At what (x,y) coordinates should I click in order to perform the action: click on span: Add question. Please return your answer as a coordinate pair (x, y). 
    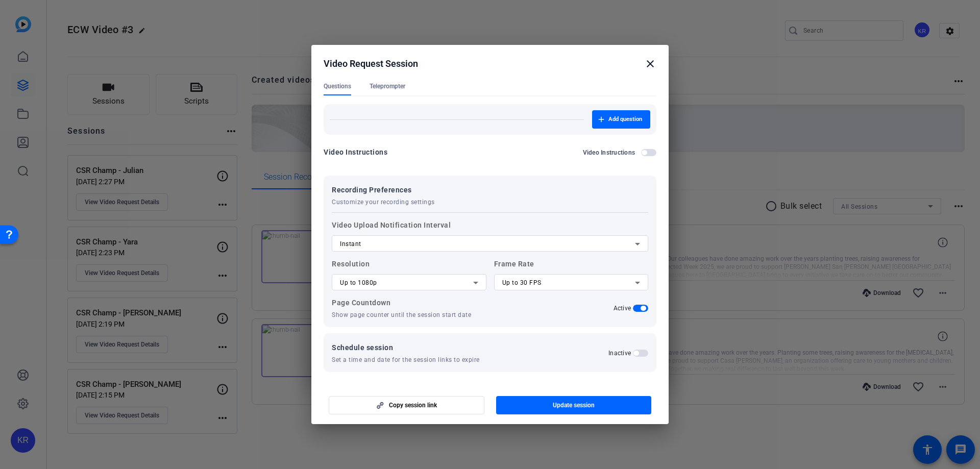
    Looking at the image, I should click on (625, 119).